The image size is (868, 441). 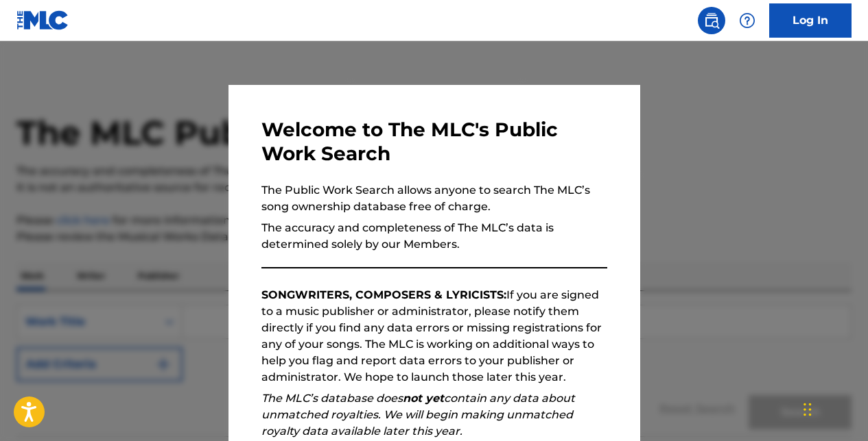 I want to click on a: Public Search, so click(x=711, y=21).